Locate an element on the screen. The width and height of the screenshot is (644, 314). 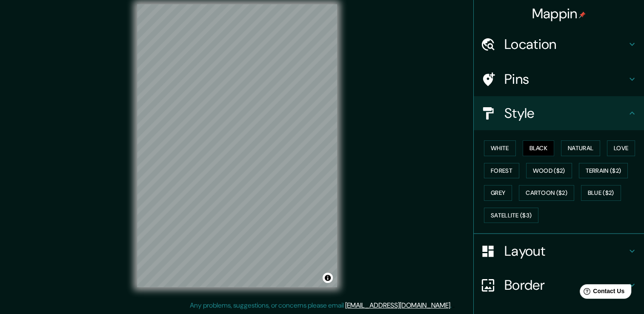
p: Any problems, suggestions, or concerns please email . is located at coordinates (321, 305).